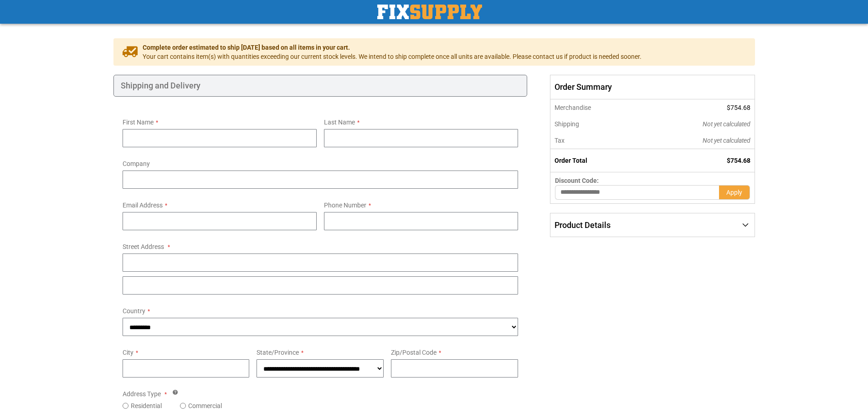 The image size is (868, 419). What do you see at coordinates (345, 205) in the screenshot?
I see `span: Phone Number` at bounding box center [345, 205].